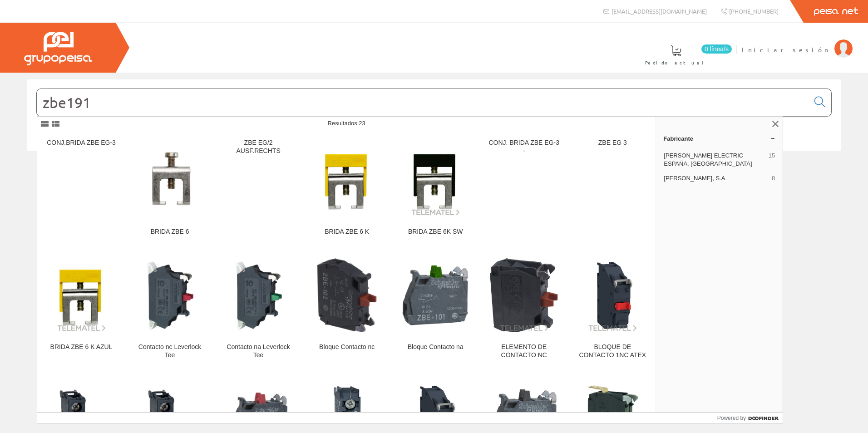 The height and width of the screenshot is (433, 868). I want to click on div: CONJ.BRIDA ZBE EG-3, so click(82, 143).